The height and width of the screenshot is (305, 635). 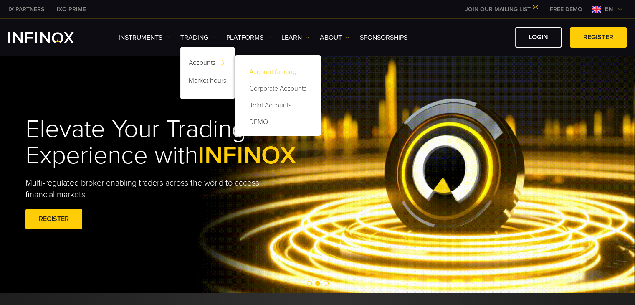 What do you see at coordinates (248, 38) in the screenshot?
I see `a: PLATFORMS` at bounding box center [248, 38].